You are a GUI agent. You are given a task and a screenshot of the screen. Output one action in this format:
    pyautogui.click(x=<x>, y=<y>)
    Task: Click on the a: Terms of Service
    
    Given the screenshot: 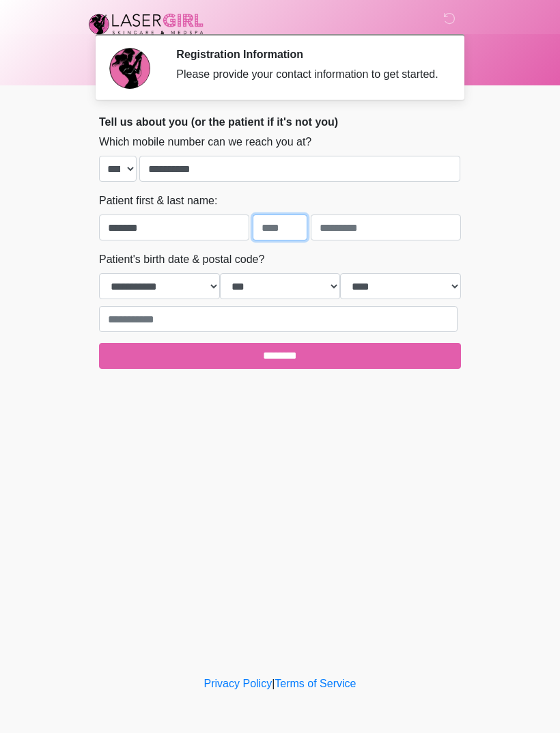 What is the action you would take?
    pyautogui.click(x=315, y=683)
    